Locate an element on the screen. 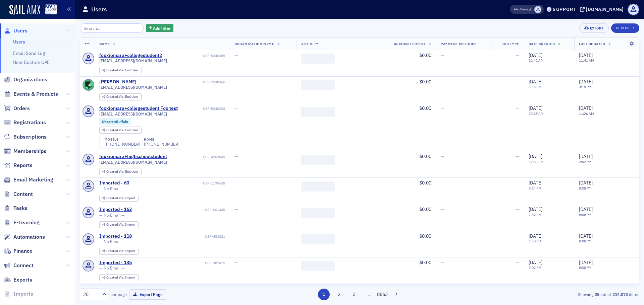 The height and width of the screenshot is (305, 644). a: Imports is located at coordinates (19, 294).